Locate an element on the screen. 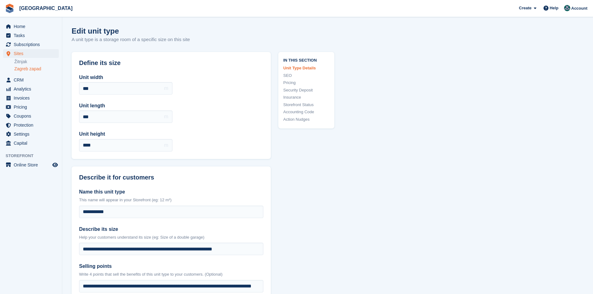 The width and height of the screenshot is (593, 294). span: Settings is located at coordinates (32, 134).